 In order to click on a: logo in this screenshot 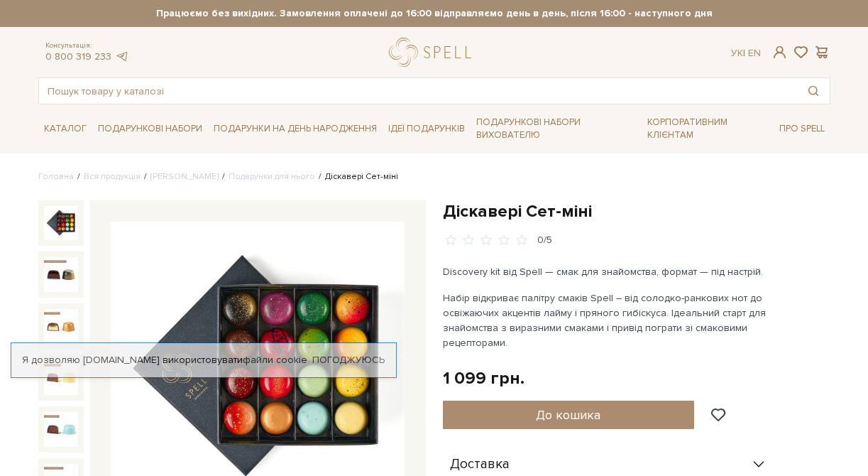, I will do `click(433, 52)`.